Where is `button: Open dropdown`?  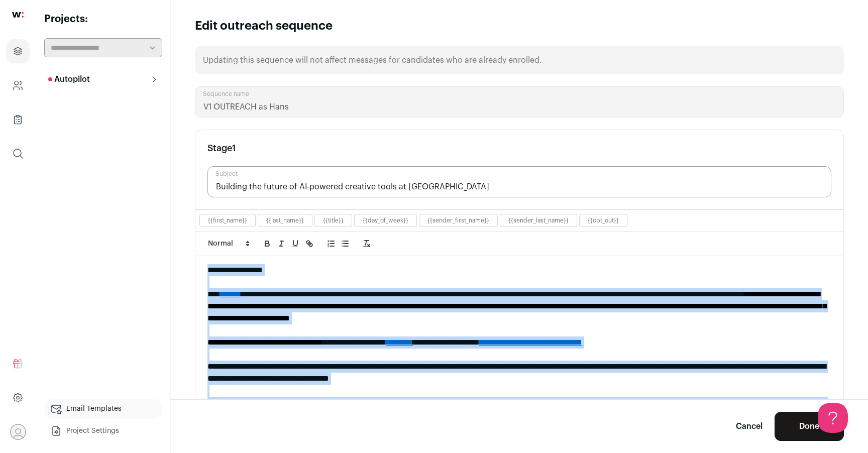 button: Open dropdown is located at coordinates (18, 432).